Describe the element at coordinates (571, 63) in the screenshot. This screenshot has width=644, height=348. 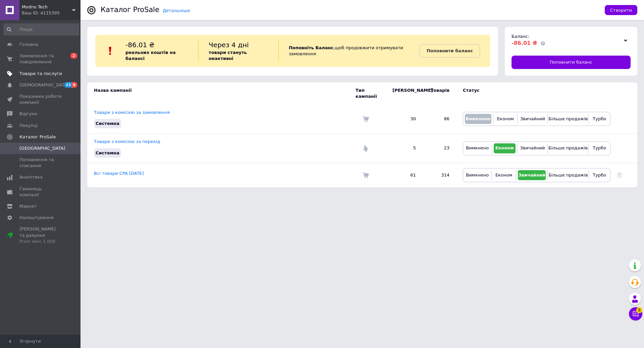
I see `span: Поповнити баланс` at that location.